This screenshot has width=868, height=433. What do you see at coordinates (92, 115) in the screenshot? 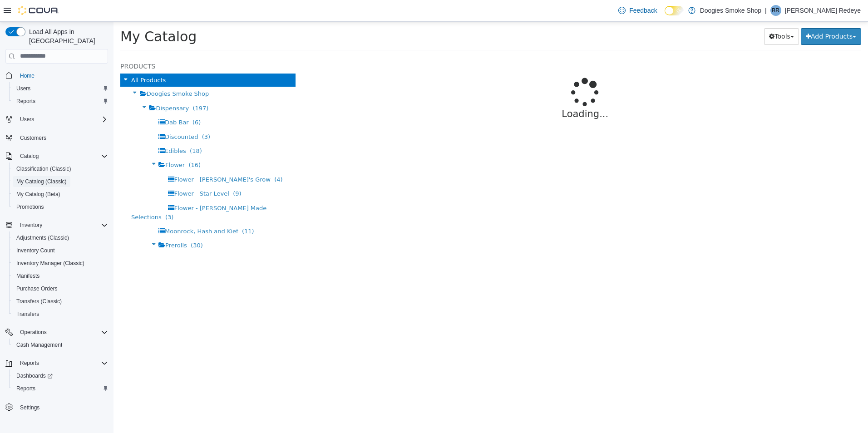
I see `span: (3)` at bounding box center [92, 115].